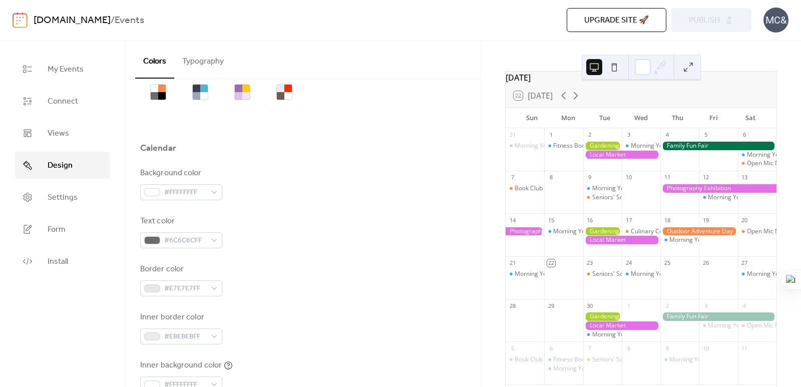  What do you see at coordinates (180, 317) in the screenshot?
I see `div: Inner border color` at bounding box center [180, 317].